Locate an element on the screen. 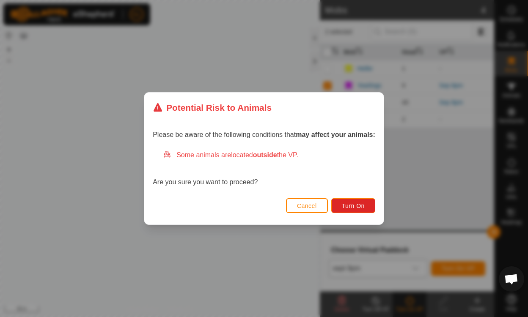 The height and width of the screenshot is (317, 528). button: Cancel is located at coordinates (307, 206).